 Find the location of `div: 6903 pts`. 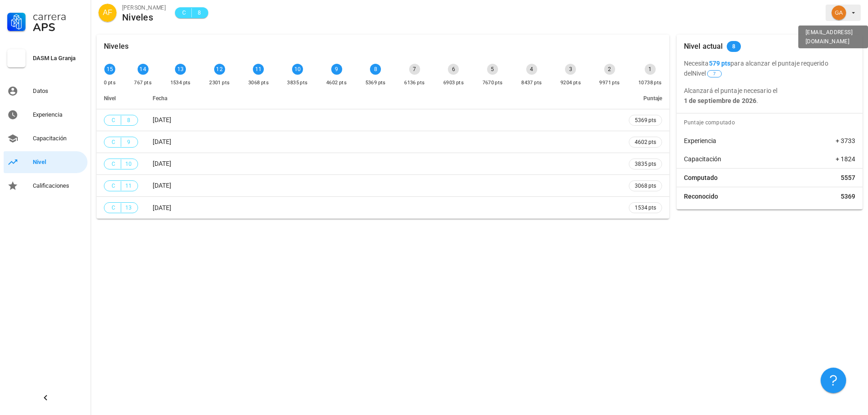

div: 6903 pts is located at coordinates (453, 83).